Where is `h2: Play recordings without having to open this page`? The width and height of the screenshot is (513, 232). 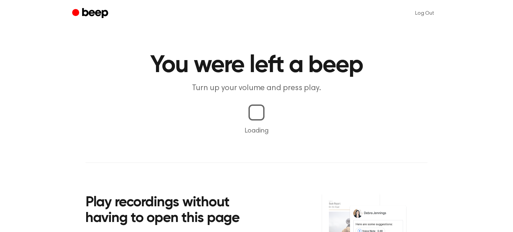 h2: Play recordings without having to open this page is located at coordinates (175, 211).